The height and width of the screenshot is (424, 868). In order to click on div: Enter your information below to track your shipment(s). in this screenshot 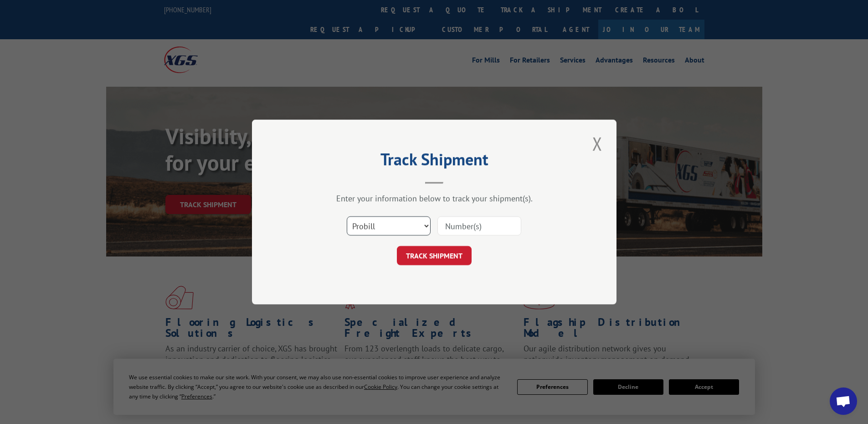, I will do `click(434, 198)`.